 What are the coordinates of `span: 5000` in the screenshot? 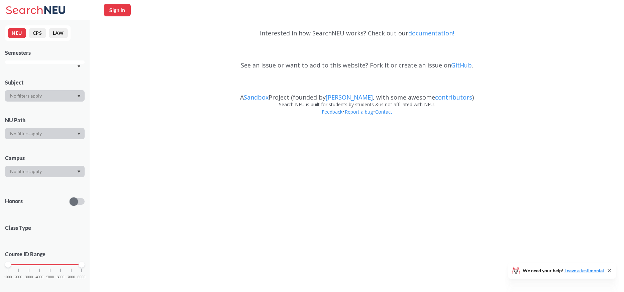 It's located at (50, 277).